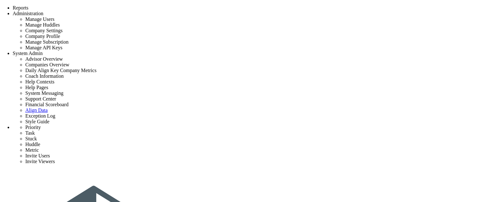 The height and width of the screenshot is (202, 486). What do you see at coordinates (44, 47) in the screenshot?
I see `span: Manage API Keys` at bounding box center [44, 47].